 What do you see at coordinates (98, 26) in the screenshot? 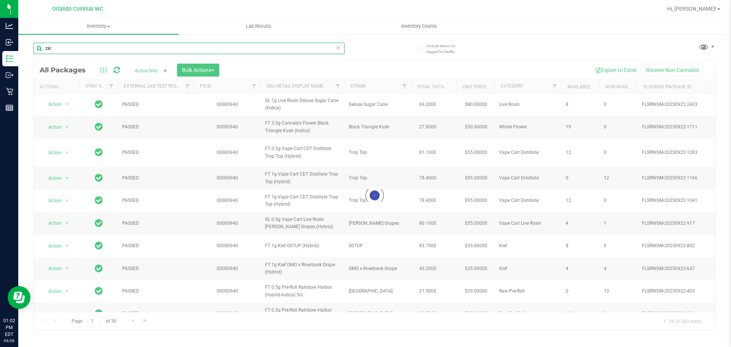
I see `a: Inventory` at bounding box center [98, 26].